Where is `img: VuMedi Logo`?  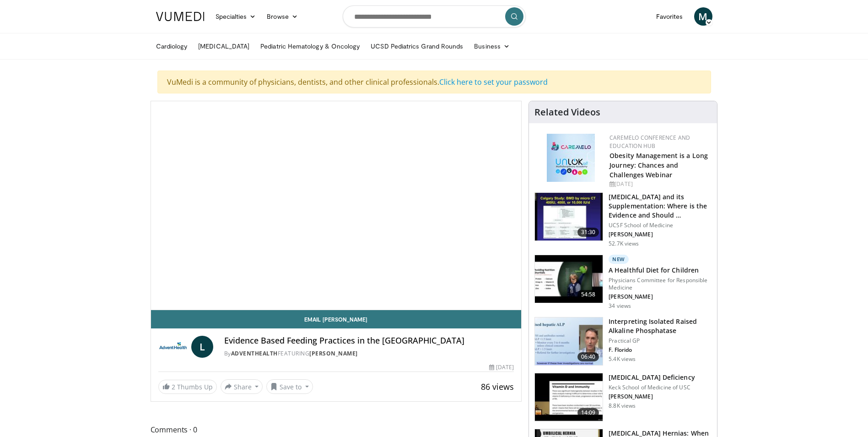 img: VuMedi Logo is located at coordinates (180, 17).